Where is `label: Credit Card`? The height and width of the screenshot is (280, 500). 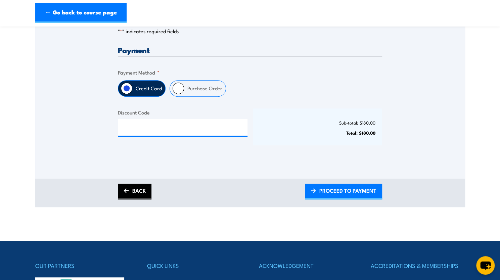 label: Credit Card is located at coordinates (149, 88).